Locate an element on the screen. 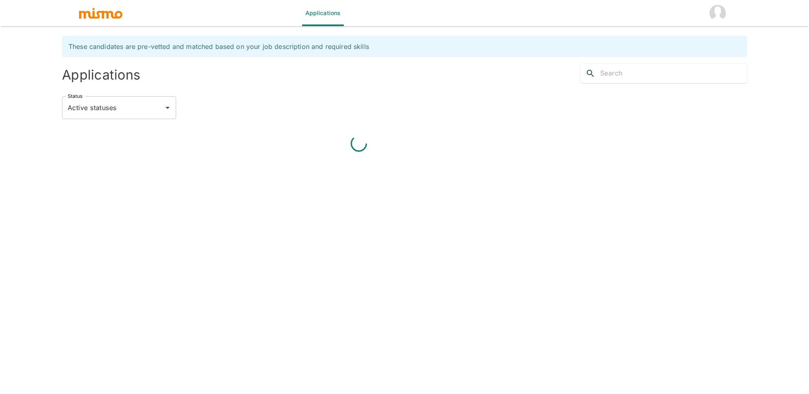 The image size is (809, 394). button: search is located at coordinates (590, 73).